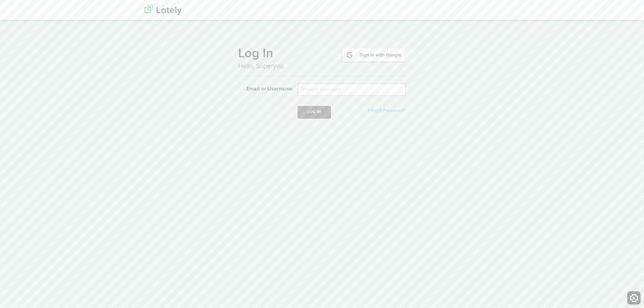 The height and width of the screenshot is (308, 644). Describe the element at coordinates (322, 66) in the screenshot. I see `p: Hello, Superyou.` at that location.